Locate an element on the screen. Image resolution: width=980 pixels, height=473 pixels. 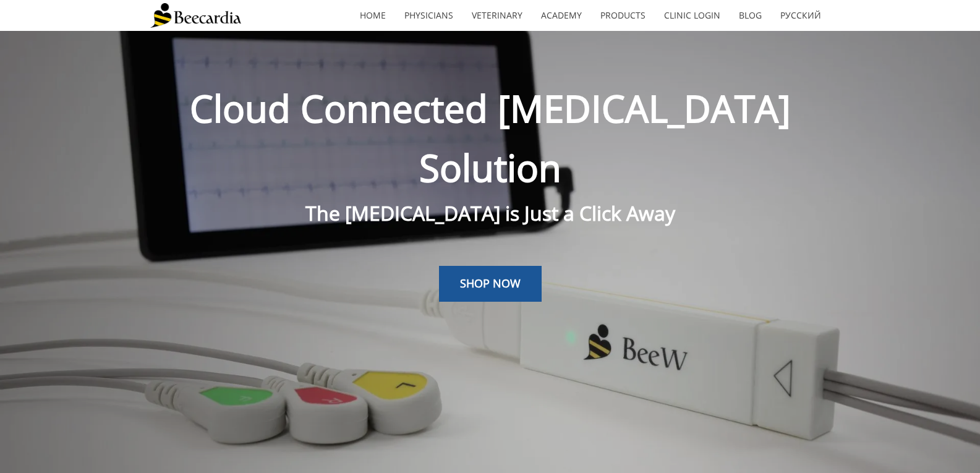
a: home is located at coordinates (373, 16).